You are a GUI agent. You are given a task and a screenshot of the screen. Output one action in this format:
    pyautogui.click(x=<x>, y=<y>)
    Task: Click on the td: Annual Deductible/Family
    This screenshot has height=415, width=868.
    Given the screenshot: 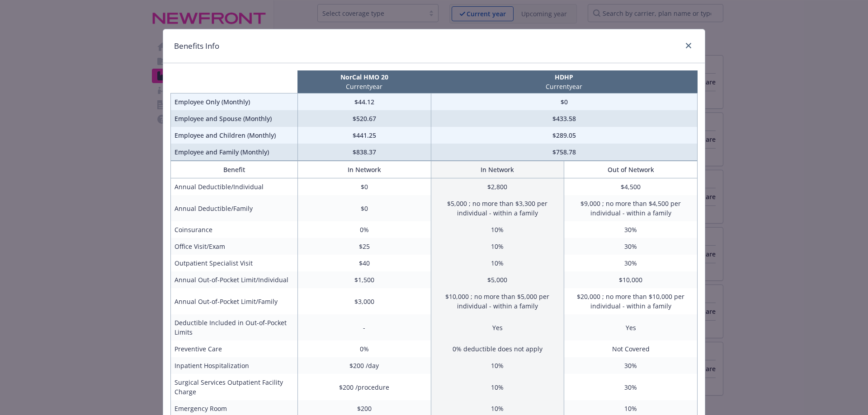 What is the action you would take?
    pyautogui.click(x=234, y=208)
    